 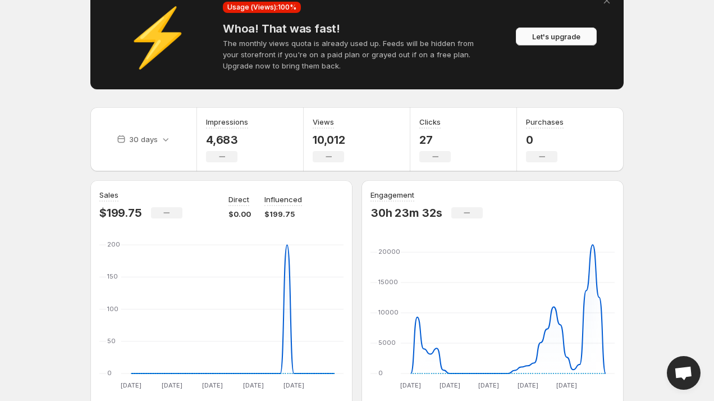 What do you see at coordinates (430, 122) in the screenshot?
I see `h3: Clicks` at bounding box center [430, 122].